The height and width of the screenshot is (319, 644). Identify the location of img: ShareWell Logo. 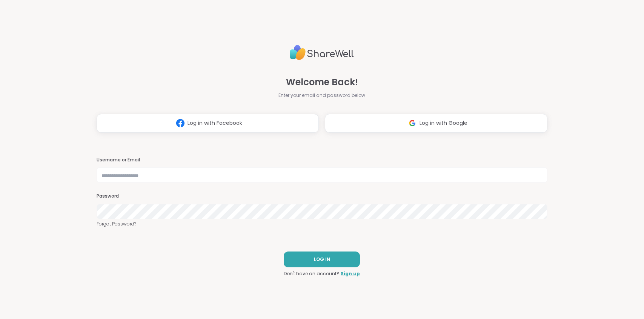
(322, 53).